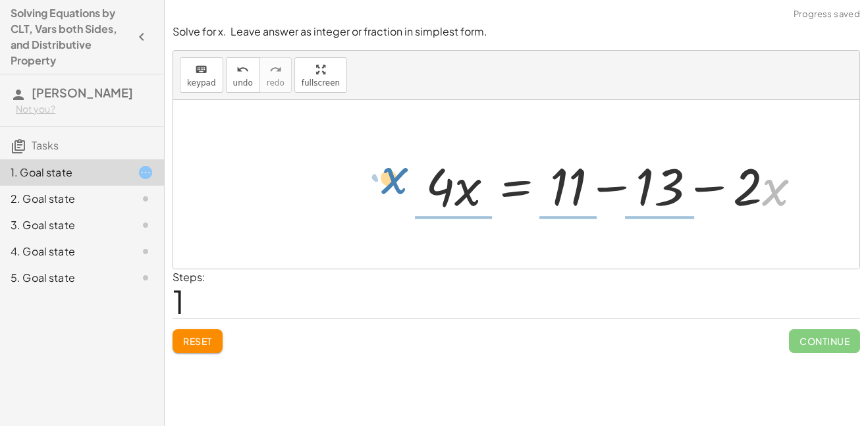  What do you see at coordinates (243, 75) in the screenshot?
I see `button: undoundo` at bounding box center [243, 75].